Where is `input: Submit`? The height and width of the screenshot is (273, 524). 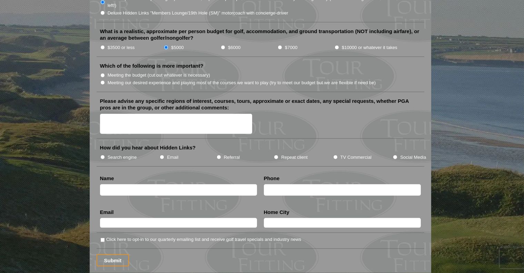 input: Submit is located at coordinates (113, 260).